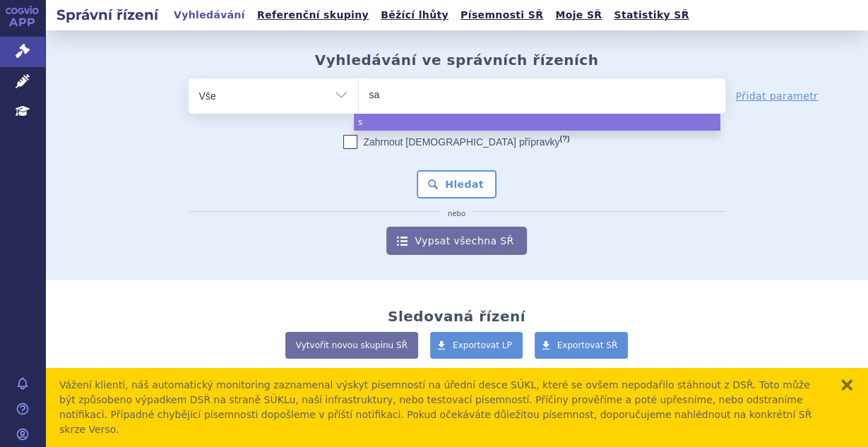  I want to click on button: zavřít, so click(847, 385).